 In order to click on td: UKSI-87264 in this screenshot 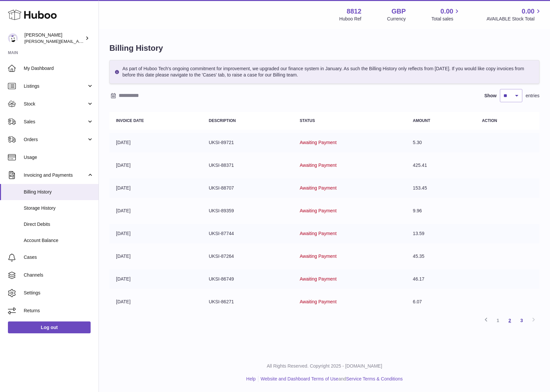, I will do `click(248, 256)`.